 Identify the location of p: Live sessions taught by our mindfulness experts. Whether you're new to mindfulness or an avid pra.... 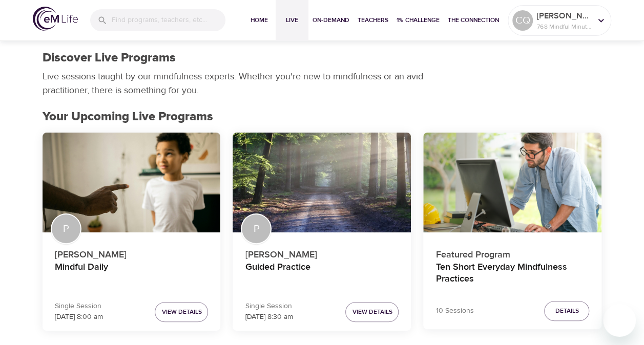
(235, 83).